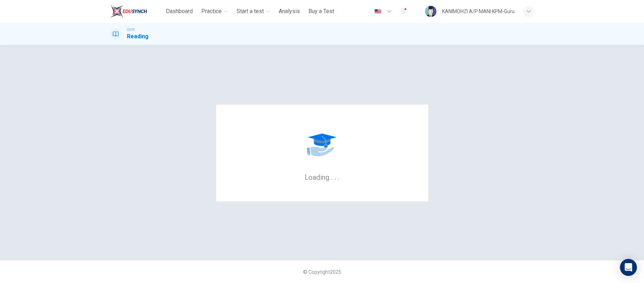  What do you see at coordinates (478, 11) in the screenshot?
I see `div: KANIMOHZI A/P MANI KPM-Guru` at bounding box center [478, 11].